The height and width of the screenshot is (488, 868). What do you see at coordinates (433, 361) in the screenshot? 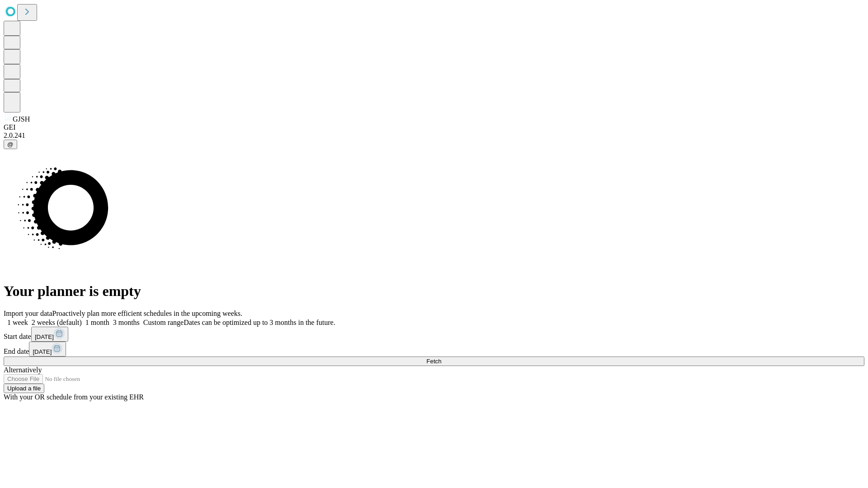
I see `span: Fetch` at bounding box center [433, 361].